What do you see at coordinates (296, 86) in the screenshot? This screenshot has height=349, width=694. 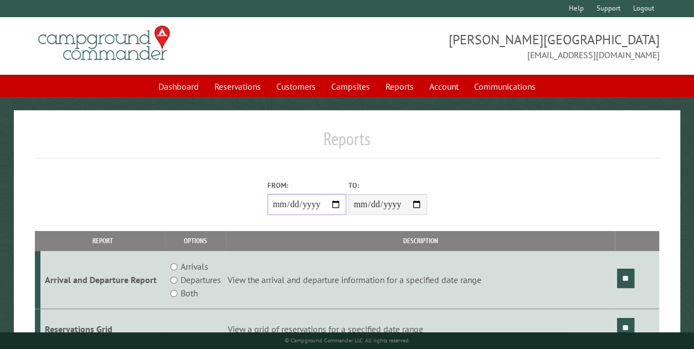 I see `a: Customers` at bounding box center [296, 86].